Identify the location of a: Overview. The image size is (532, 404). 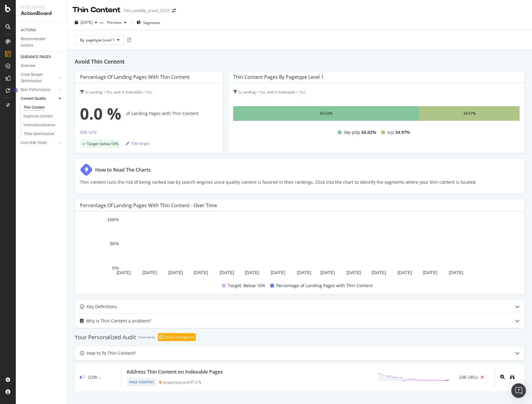
(42, 66).